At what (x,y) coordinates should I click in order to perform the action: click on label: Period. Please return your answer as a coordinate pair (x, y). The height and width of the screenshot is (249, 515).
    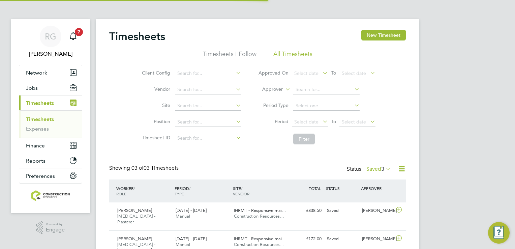
    Looking at the image, I should click on (273, 121).